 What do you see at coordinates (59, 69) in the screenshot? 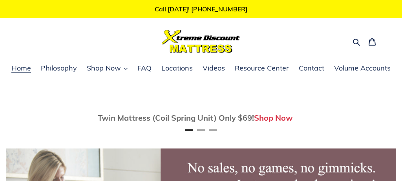
I see `a: Philosophy` at bounding box center [59, 69].